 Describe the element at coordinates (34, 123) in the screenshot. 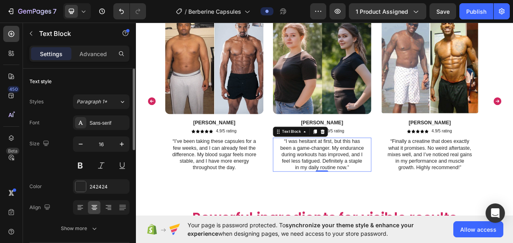

I see `div: Font` at that location.